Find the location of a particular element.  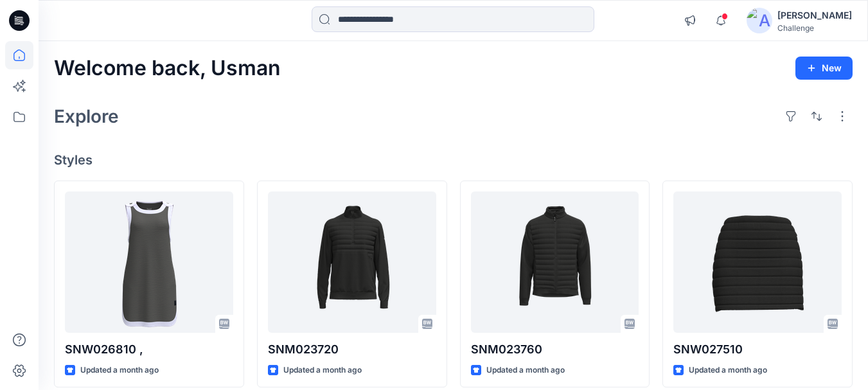

p: SNM023760 is located at coordinates (555, 349).